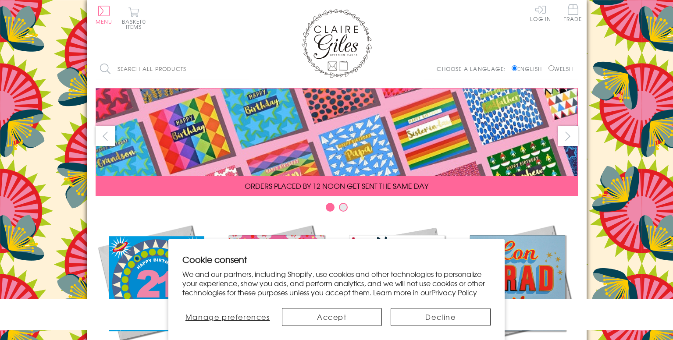 The image size is (673, 340). What do you see at coordinates (568, 136) in the screenshot?
I see `button: next` at bounding box center [568, 136].